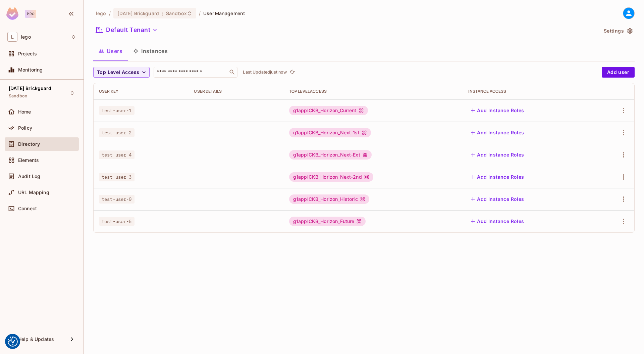 This screenshot has height=354, width=644. What do you see at coordinates (117, 155) in the screenshot?
I see `span: test-user-4` at bounding box center [117, 155].